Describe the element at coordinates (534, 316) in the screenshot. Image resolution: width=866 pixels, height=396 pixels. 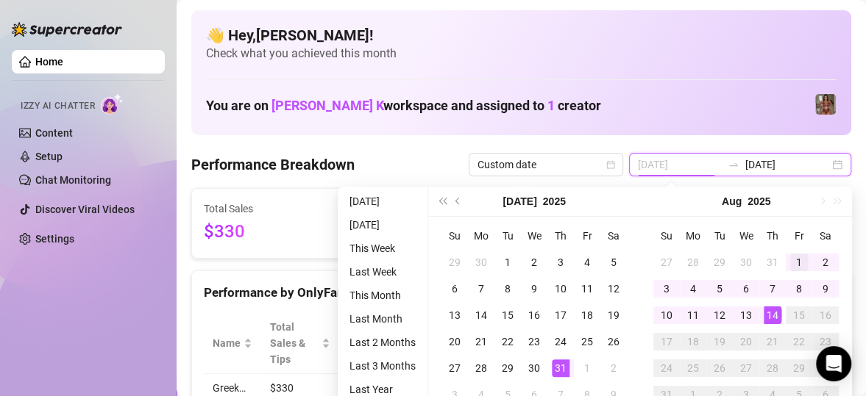
I see `td: 2025-07-16` at that location.